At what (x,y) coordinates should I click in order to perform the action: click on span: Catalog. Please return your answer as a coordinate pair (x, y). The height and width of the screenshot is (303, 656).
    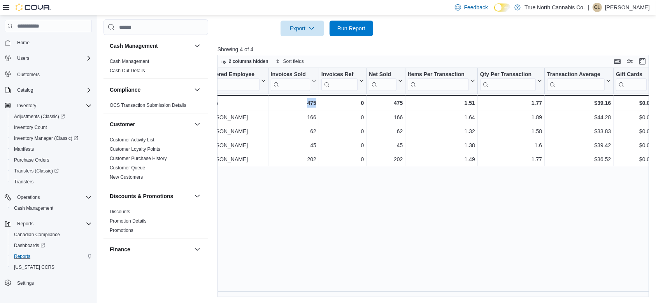
    Looking at the image, I should click on (25, 90).